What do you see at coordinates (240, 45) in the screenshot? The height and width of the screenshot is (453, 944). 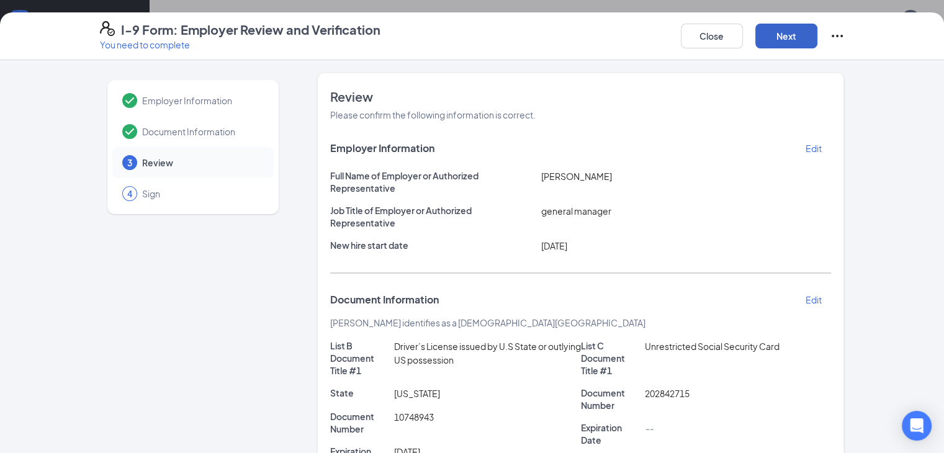 I see `p: You need to complete` at bounding box center [240, 45].